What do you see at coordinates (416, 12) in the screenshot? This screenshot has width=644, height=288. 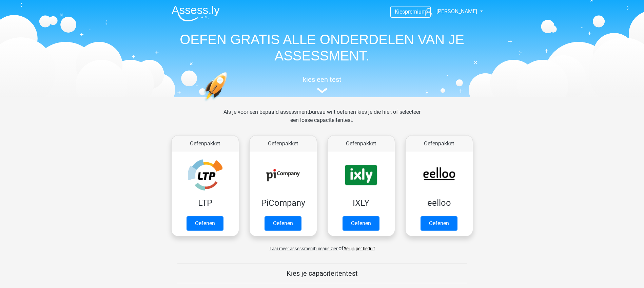 I see `span: premium` at bounding box center [416, 12].